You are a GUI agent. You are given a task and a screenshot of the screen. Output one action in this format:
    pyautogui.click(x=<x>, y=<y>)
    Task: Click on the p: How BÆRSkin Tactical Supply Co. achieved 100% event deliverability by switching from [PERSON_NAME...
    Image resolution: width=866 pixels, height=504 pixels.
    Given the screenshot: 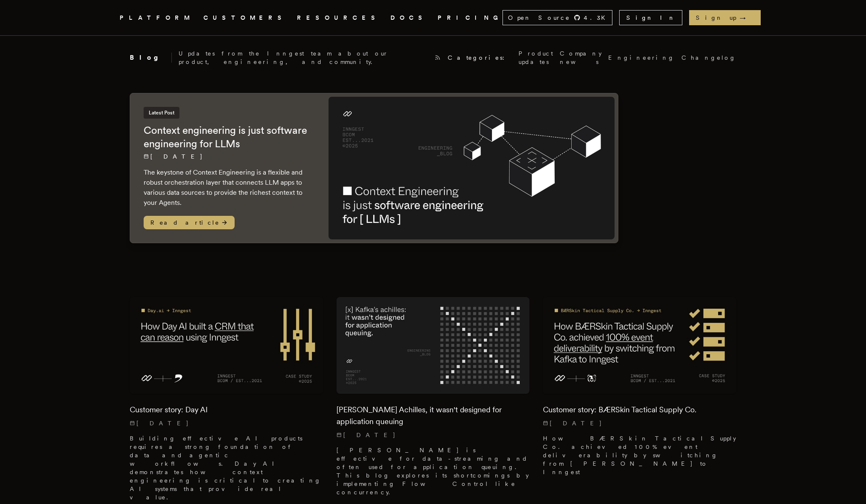 What is the action you would take?
    pyautogui.click(x=639, y=455)
    